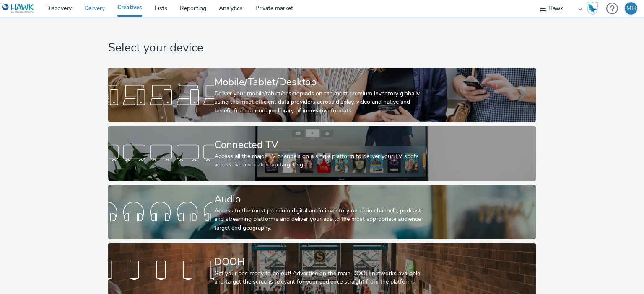 The image size is (644, 294). Describe the element at coordinates (592, 8) in the screenshot. I see `img: Hawk Academy` at that location.